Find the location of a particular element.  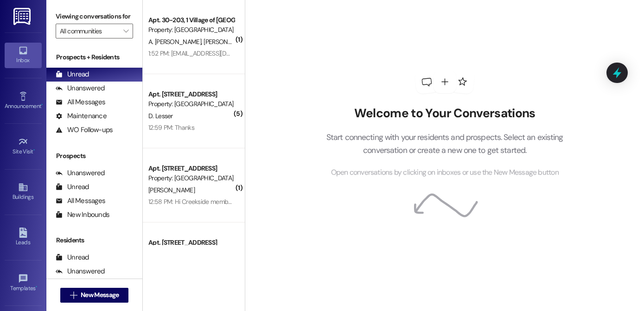

div: New Inbounds is located at coordinates (83, 215).